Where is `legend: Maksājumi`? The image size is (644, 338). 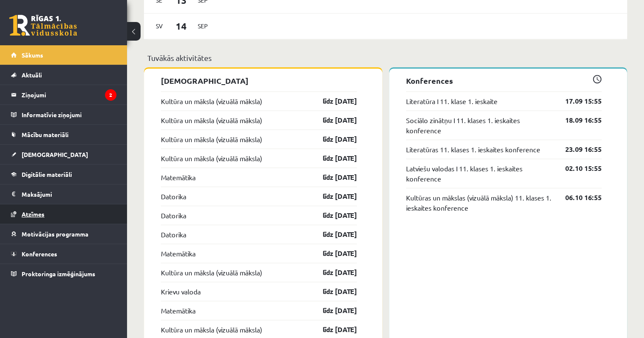 legend: Maksājumi is located at coordinates (69, 194).